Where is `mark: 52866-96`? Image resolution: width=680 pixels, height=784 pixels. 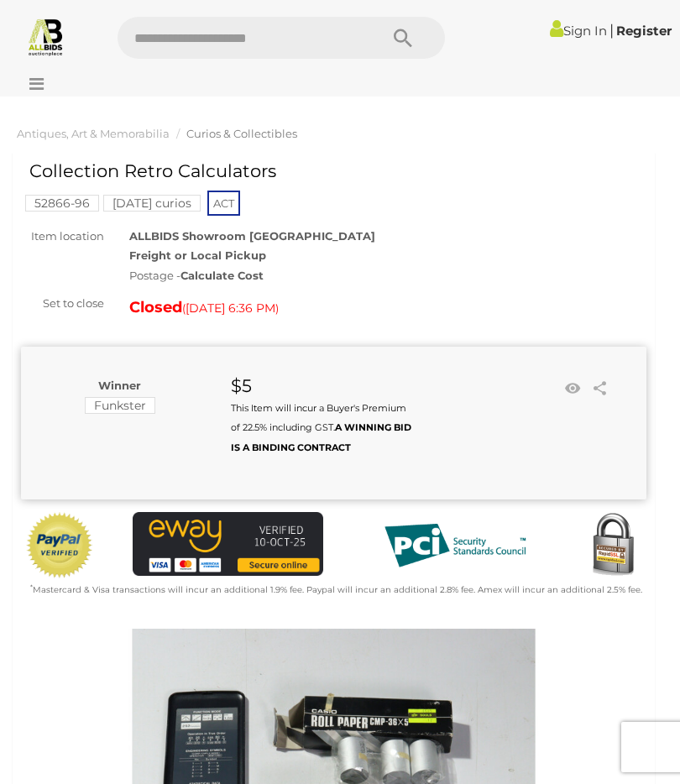 mark: 52866-96 is located at coordinates (62, 204).